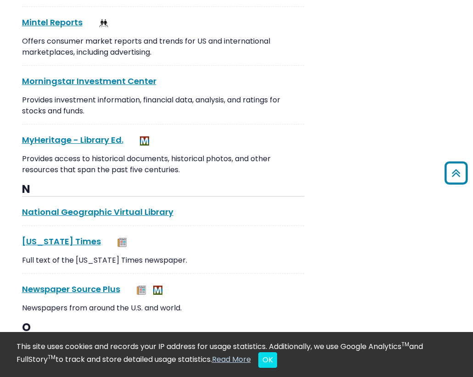 The width and height of the screenshot is (473, 377). I want to click on img: Demographics, so click(104, 23).